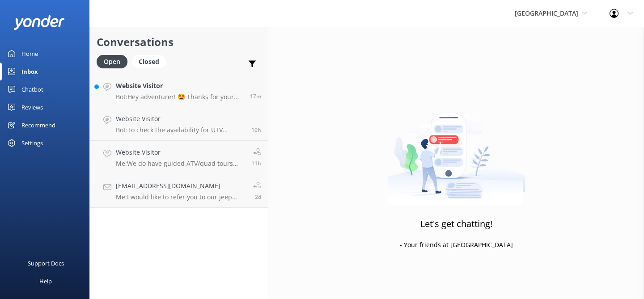 The image size is (644, 299). What do you see at coordinates (179, 157) in the screenshot?
I see `a: Website VisitorMe:We do have guided ATV/quad tours and Jeep tours. Please feel free to call us di...` at bounding box center [179, 157].